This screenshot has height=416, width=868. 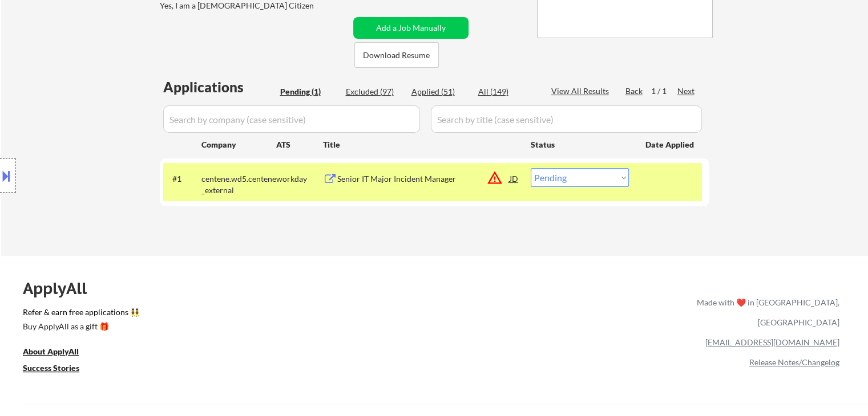 I want to click on a: Refer & earn free applications 👯‍♀️, so click(x=240, y=314).